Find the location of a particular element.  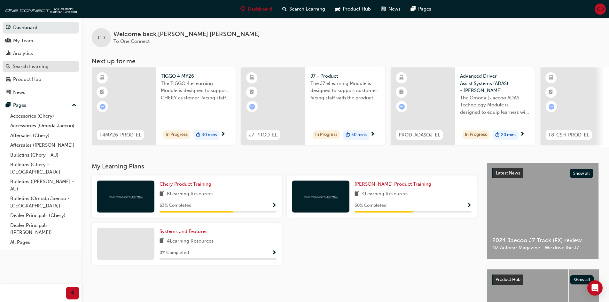

span: chart-icon is located at coordinates (8, 54).